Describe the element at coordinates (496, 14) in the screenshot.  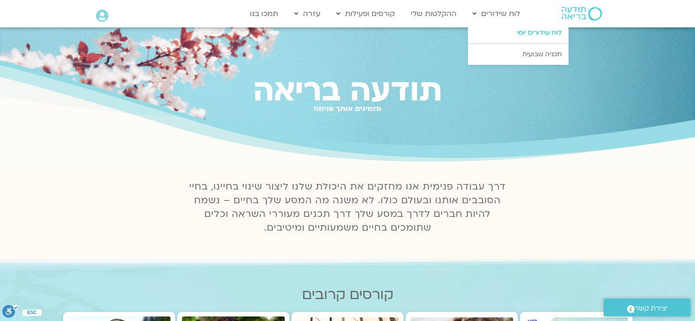
I see `a: לוח שידורים` at that location.